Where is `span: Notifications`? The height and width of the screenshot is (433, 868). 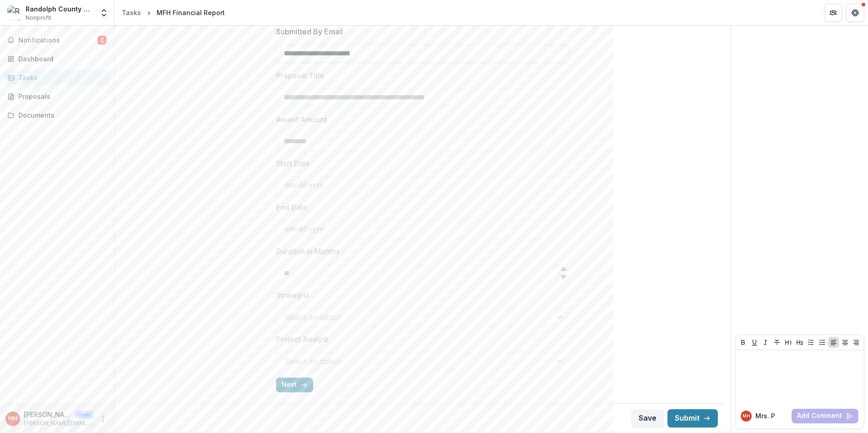 span: Notifications is located at coordinates (57, 40).